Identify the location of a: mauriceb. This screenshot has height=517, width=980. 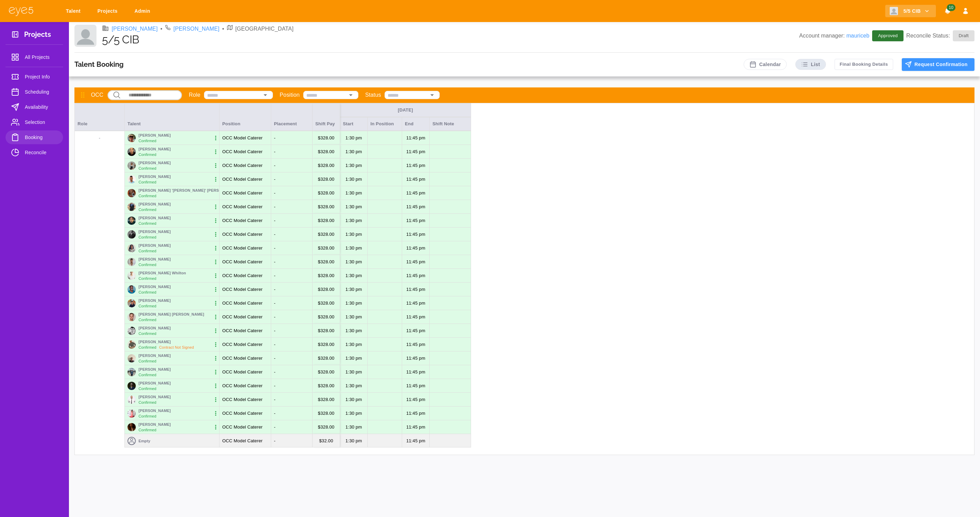
(858, 36).